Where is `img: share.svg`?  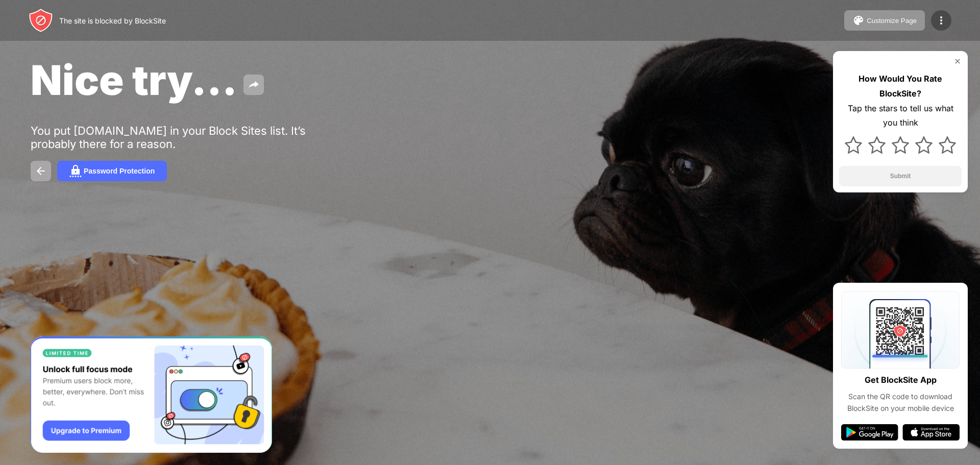 img: share.svg is located at coordinates (254, 85).